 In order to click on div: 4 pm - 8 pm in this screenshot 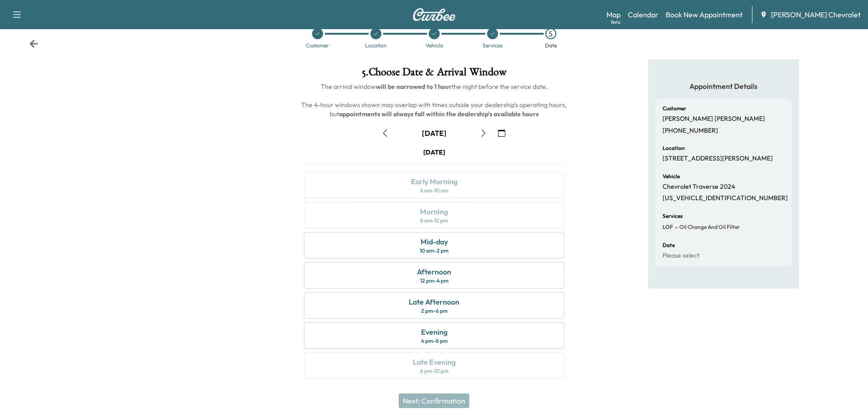, I will do `click(434, 341)`.